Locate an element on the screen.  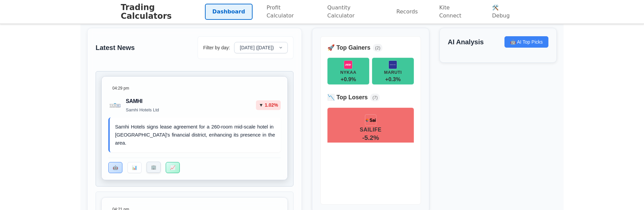
span: + 0.9 % is located at coordinates (348, 79).